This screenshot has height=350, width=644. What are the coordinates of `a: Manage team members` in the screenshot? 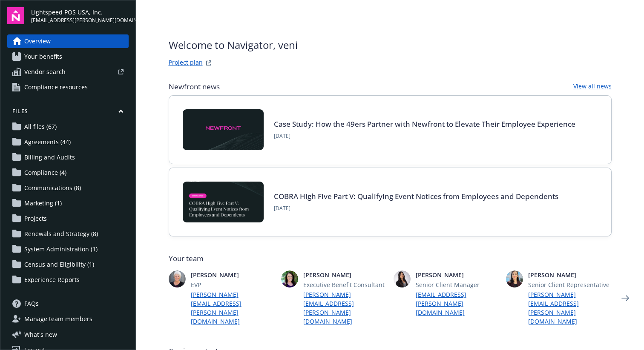 It's located at (68, 319).